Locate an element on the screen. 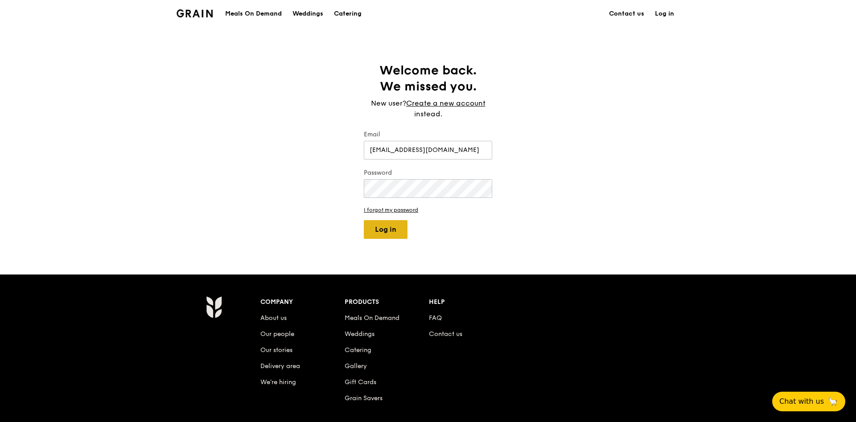 Image resolution: width=856 pixels, height=422 pixels. a: Grain Savers is located at coordinates (363, 398).